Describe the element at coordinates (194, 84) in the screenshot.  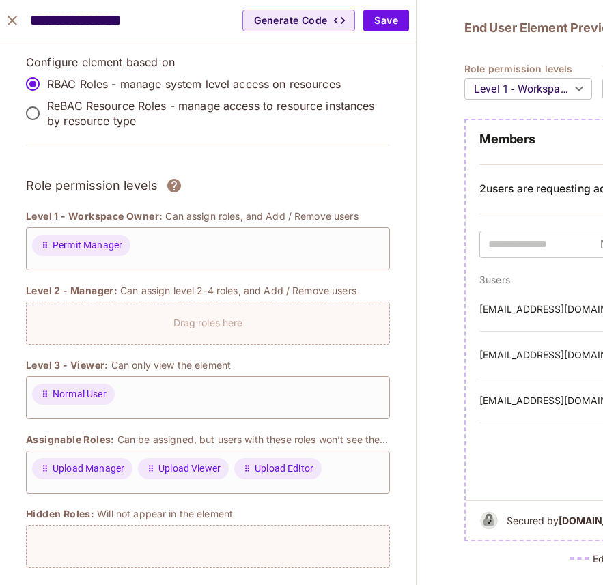
I see `p: RBAC Roles - manage system level access on resources` at that location.